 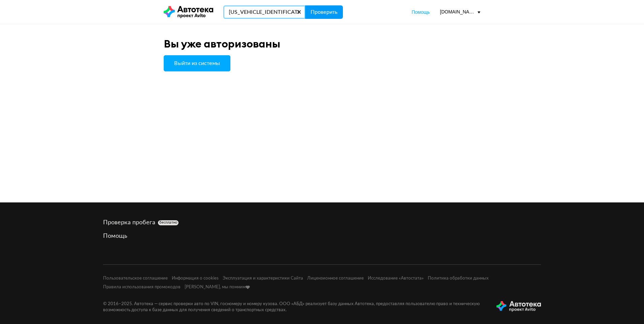 What do you see at coordinates (322, 222) in the screenshot?
I see `a: Проверка пробегабесплатно` at bounding box center [322, 222].